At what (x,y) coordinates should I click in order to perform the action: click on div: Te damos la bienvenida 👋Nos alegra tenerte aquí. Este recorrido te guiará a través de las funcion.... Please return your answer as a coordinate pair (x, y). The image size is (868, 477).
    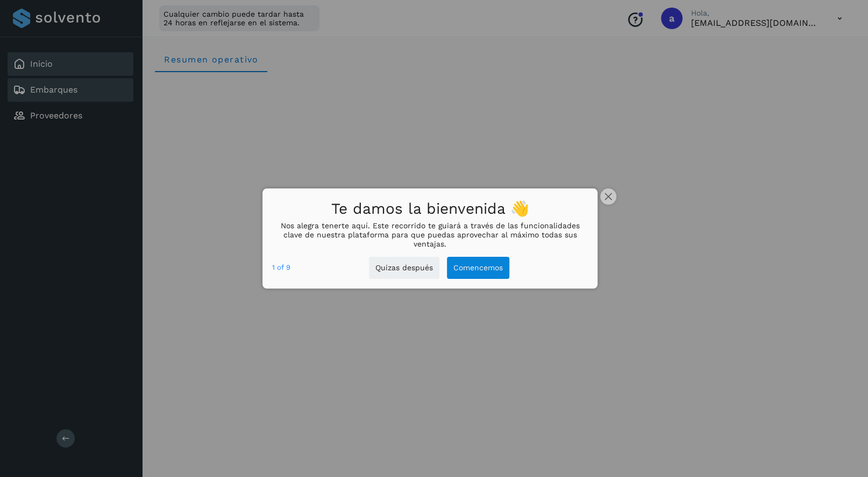
    Looking at the image, I should click on (430, 238).